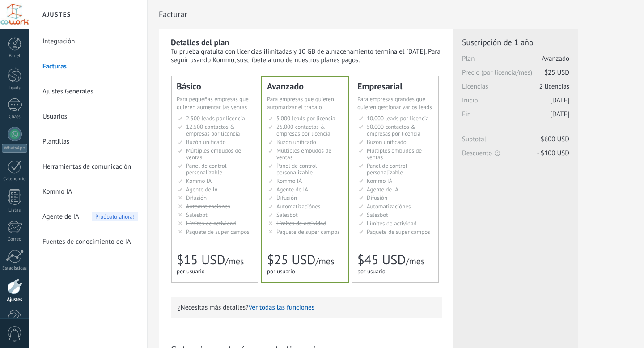  Describe the element at coordinates (553, 153) in the screenshot. I see `span: - $100 USD` at that location.